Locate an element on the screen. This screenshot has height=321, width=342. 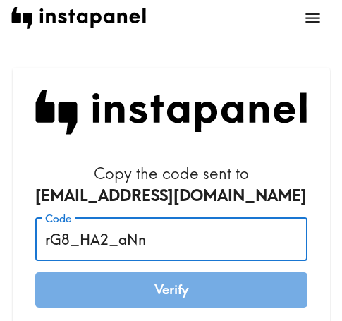
img: instapanel is located at coordinates (78, 18).